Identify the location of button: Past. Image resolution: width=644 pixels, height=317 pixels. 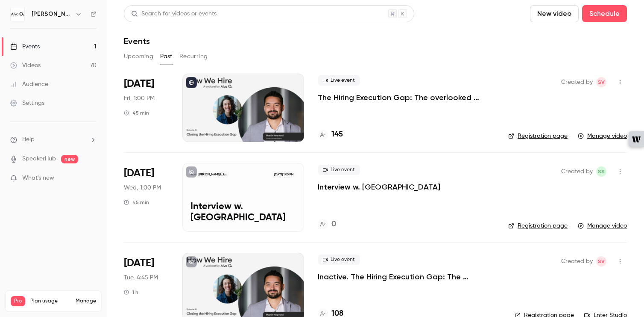
(166, 57).